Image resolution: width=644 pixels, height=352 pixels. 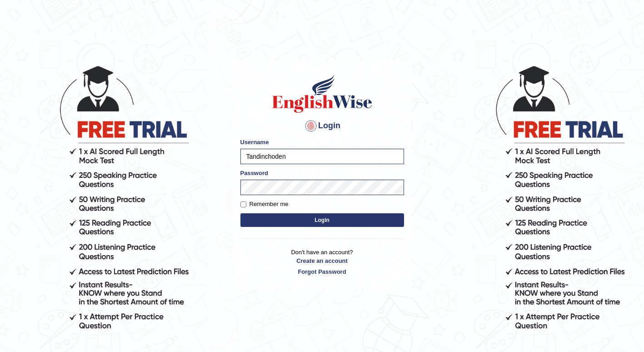 I want to click on a: Forgot Password, so click(x=322, y=271).